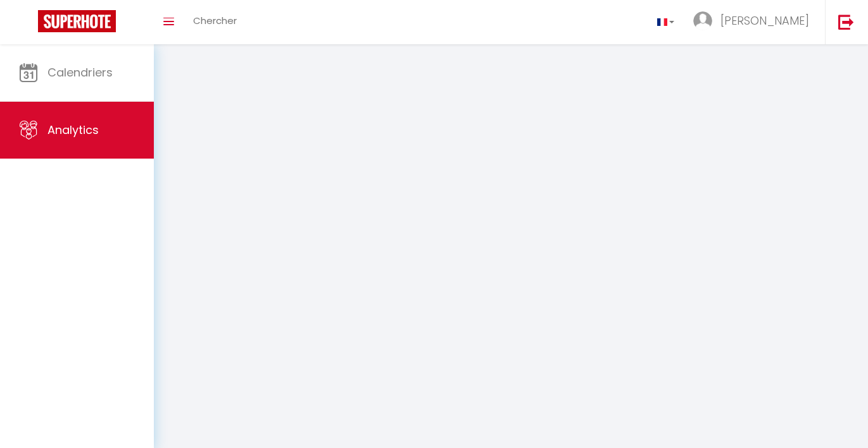 Image resolution: width=868 pixels, height=448 pixels. Describe the element at coordinates (73, 129) in the screenshot. I see `span: Analytics` at that location.